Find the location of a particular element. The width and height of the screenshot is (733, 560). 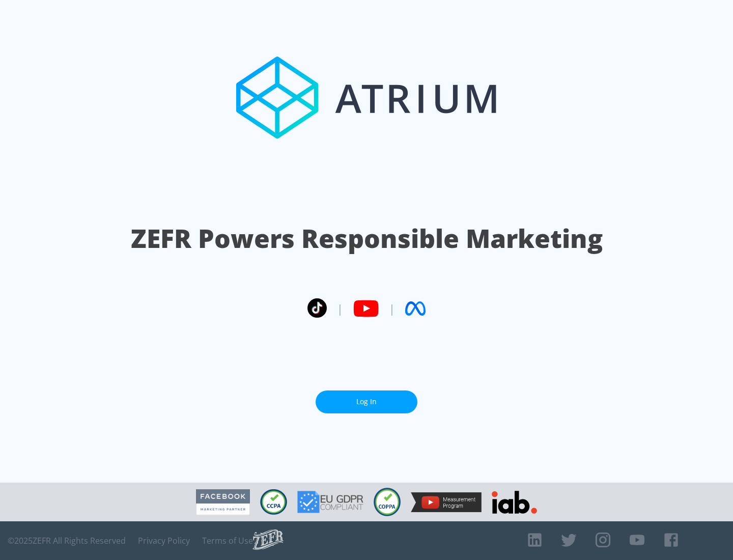

span: © 2025 ZEFR All Rights Reserved is located at coordinates (67, 540).